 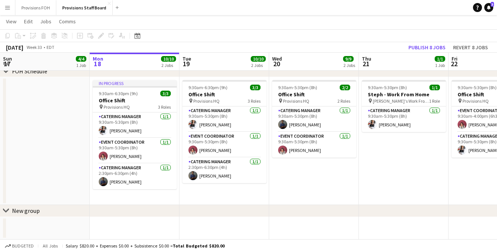 What do you see at coordinates (34, 47) in the screenshot?
I see `span: Week 33` at bounding box center [34, 47].